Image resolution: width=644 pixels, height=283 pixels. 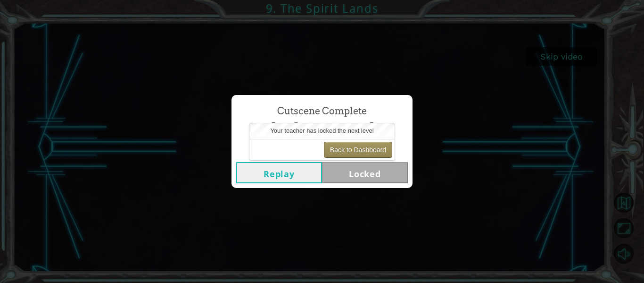 What do you see at coordinates (322, 111) in the screenshot?
I see `span: Cutscene Complete` at bounding box center [322, 111].